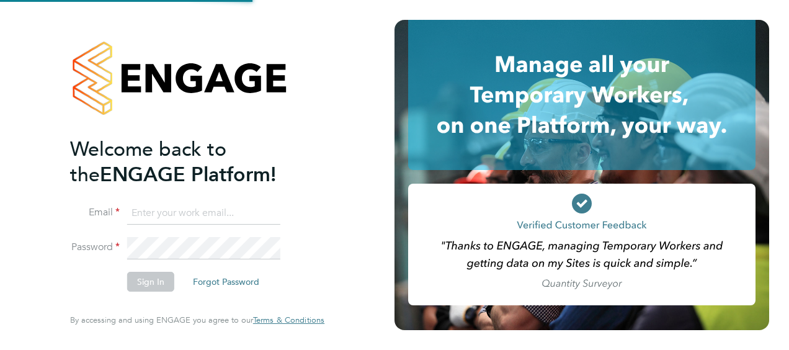 The height and width of the screenshot is (350, 789). What do you see at coordinates (191, 162) in the screenshot?
I see `h2: ENGAGE Platform!` at bounding box center [191, 162].